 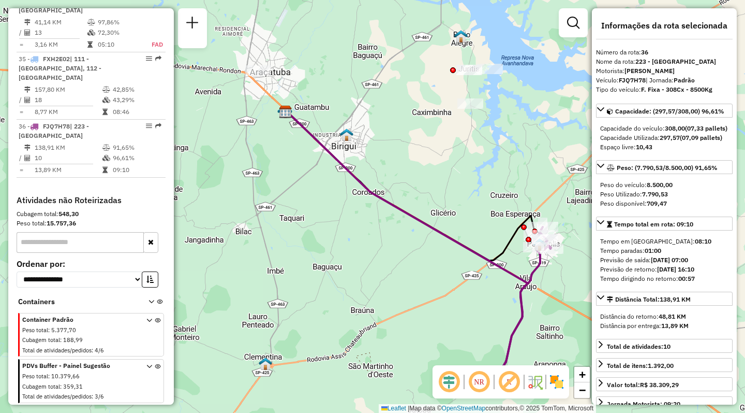 I want to click on div: Map data © contributors,© 2025 TomTom, Microsoft, so click(x=488, y=408).